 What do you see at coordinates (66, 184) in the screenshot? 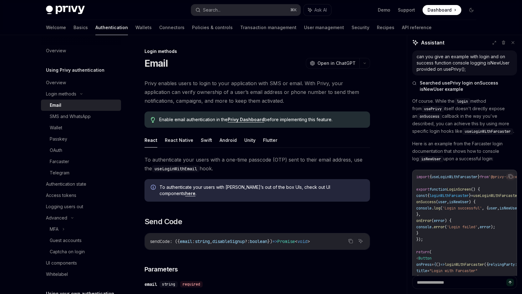
I see `div: Authentication state` at bounding box center [66, 184].